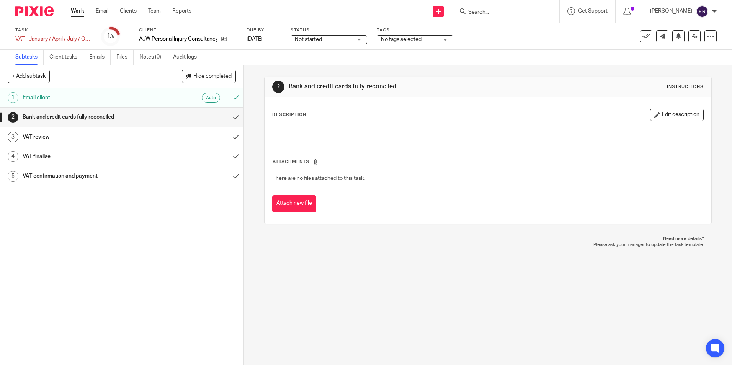 This screenshot has height=365, width=732. What do you see at coordinates (318, 178) in the screenshot?
I see `span: There are no files attached to this task.` at bounding box center [318, 178].